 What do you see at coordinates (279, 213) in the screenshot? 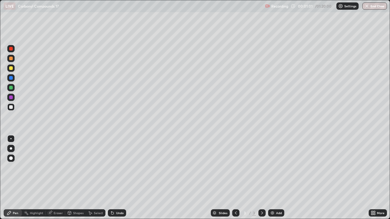
I see `div: Add` at bounding box center [279, 213].